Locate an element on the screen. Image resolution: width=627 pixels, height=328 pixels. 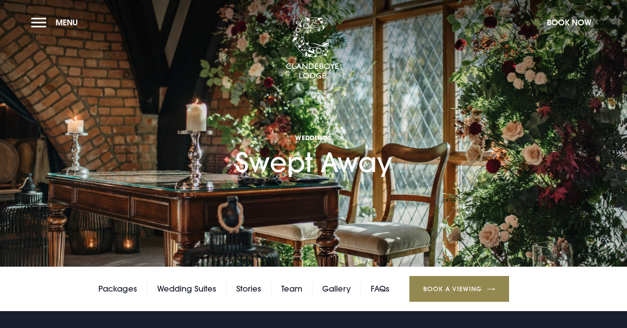
h1: Swept Away is located at coordinates (313, 136).